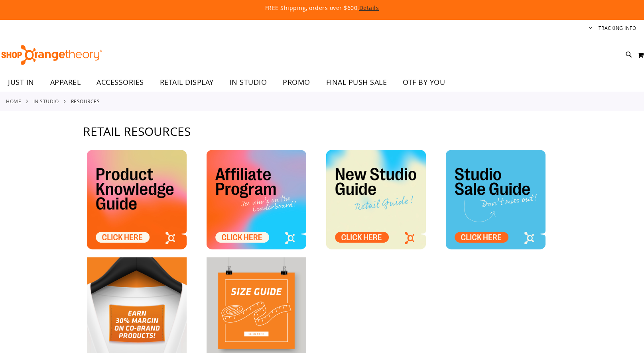  Describe the element at coordinates (590, 28) in the screenshot. I see `button: Account menu` at that location.